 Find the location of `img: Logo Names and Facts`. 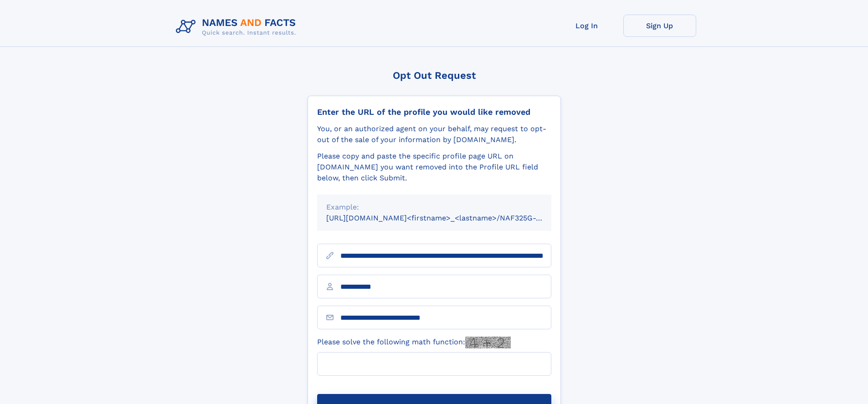

img: Logo Names and Facts is located at coordinates (238, 27).